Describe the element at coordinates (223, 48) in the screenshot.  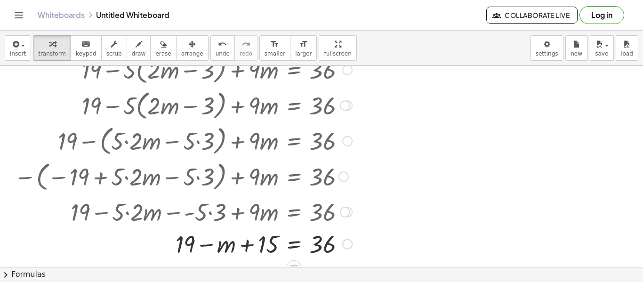
I see `button: undoundo` at that location.